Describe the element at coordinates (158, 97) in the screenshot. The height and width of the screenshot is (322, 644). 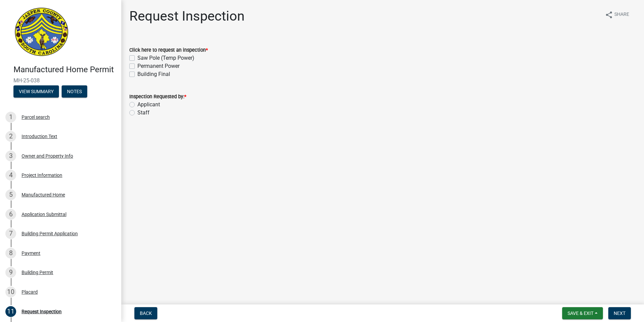
I see `label: Inspection Requested by:` at that location.